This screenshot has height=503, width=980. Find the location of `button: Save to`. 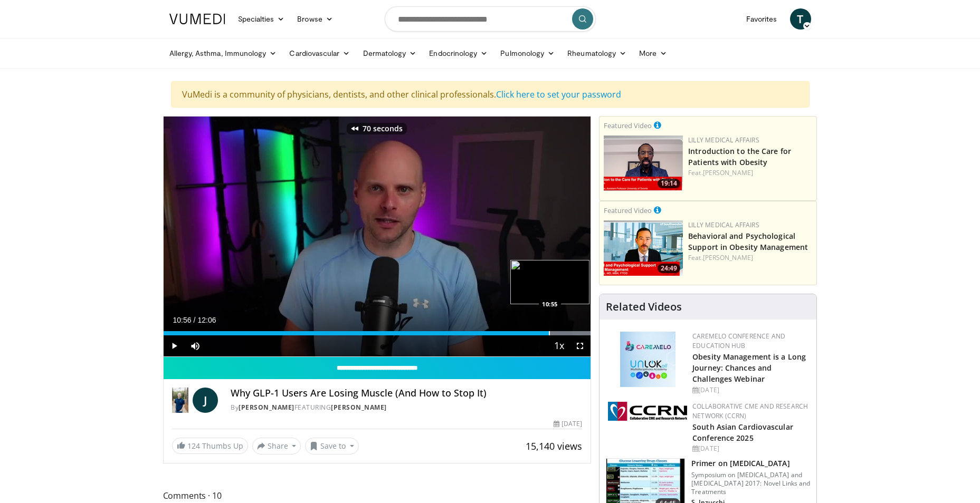

button: Save to is located at coordinates (332, 446).